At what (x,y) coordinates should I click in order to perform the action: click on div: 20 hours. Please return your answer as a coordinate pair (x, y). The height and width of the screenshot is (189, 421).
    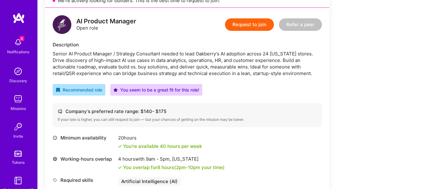
    Looking at the image, I should click on (160, 138).